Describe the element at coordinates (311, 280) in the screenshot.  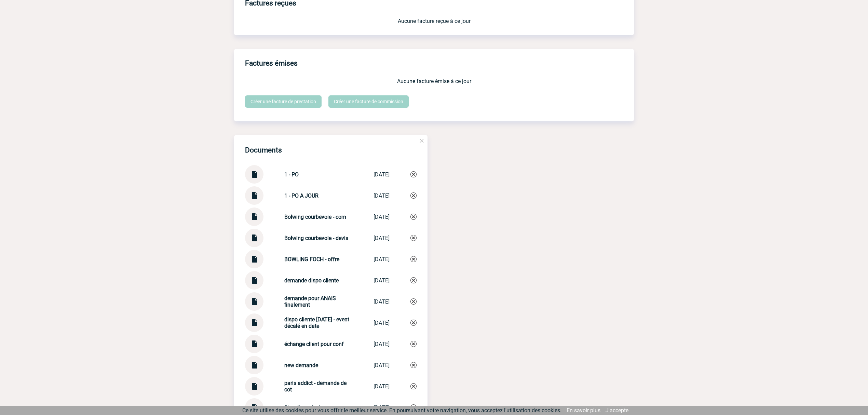
I see `strong: demande dispo cliente` at that location.